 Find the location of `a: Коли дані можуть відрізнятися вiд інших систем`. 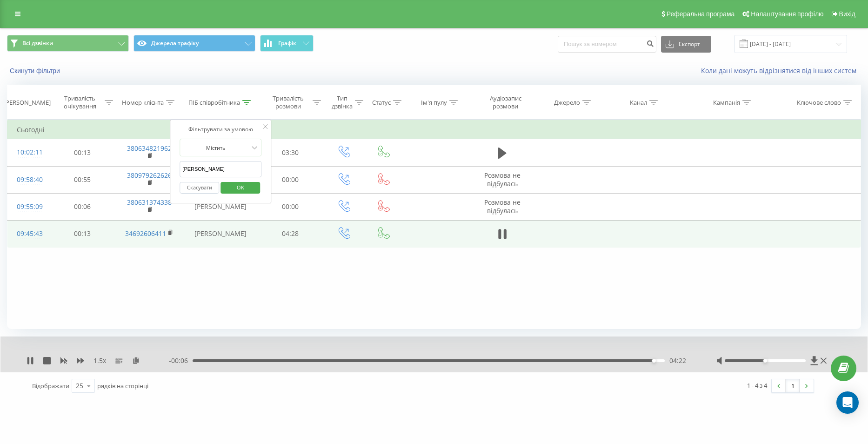

a: Коли дані можуть відрізнятися вiд інших систем is located at coordinates (781, 70).